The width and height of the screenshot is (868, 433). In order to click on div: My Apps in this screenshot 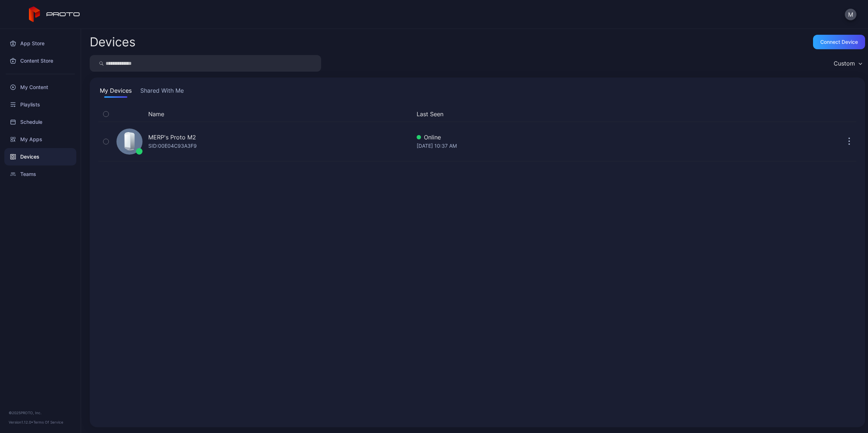, I will do `click(40, 139)`.